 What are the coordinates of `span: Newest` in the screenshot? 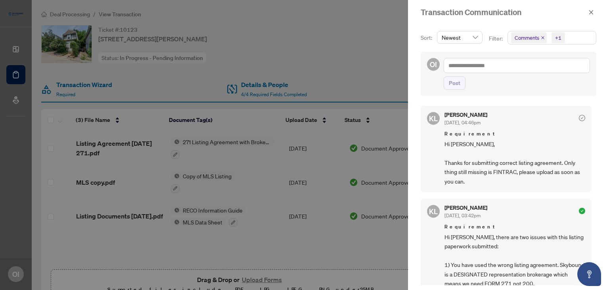 It's located at (460, 37).